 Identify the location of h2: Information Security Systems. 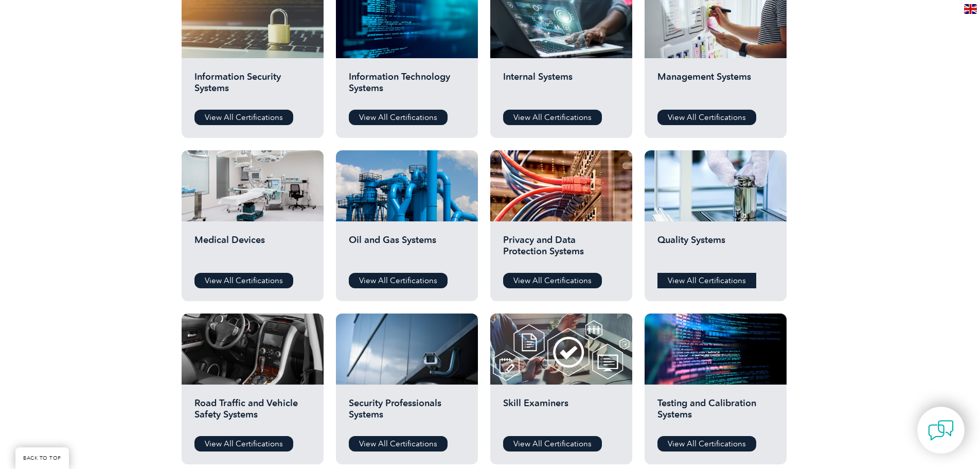
(252, 87).